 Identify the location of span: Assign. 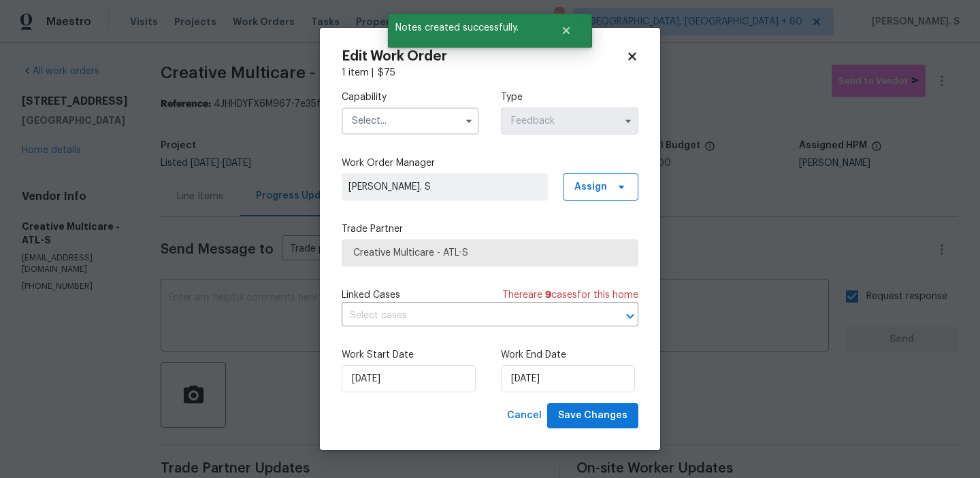
(591, 187).